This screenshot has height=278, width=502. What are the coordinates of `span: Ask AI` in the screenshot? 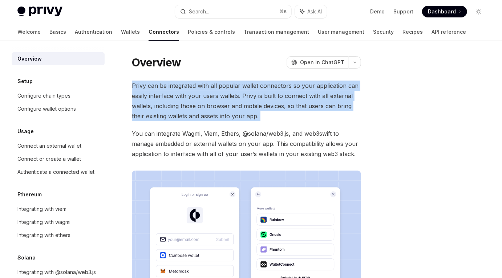 It's located at (314, 12).